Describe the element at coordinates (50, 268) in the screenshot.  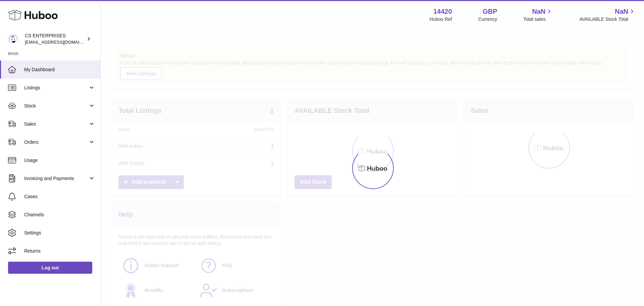
I see `a: Log out` at that location.